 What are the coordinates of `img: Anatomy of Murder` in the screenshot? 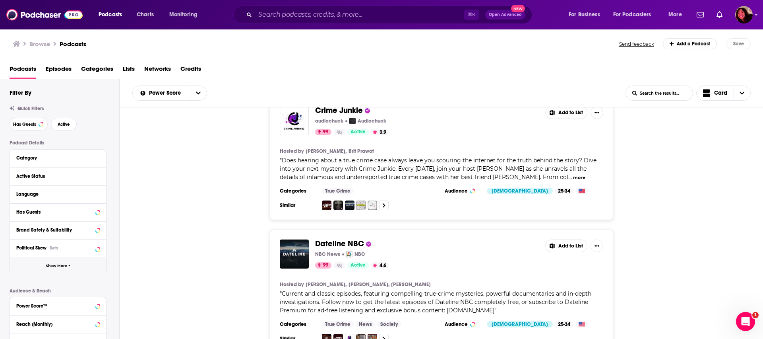 It's located at (361, 205).